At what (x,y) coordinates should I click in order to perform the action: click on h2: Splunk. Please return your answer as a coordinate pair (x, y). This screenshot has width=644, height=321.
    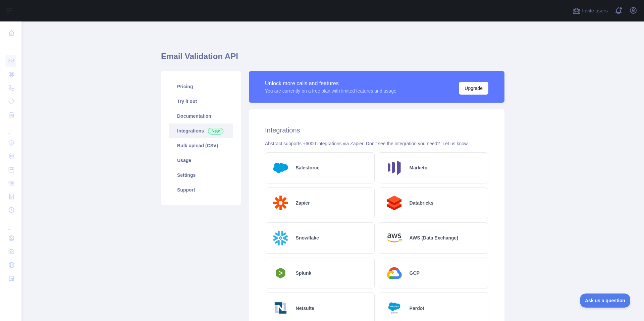
    Looking at the image, I should click on (304, 273).